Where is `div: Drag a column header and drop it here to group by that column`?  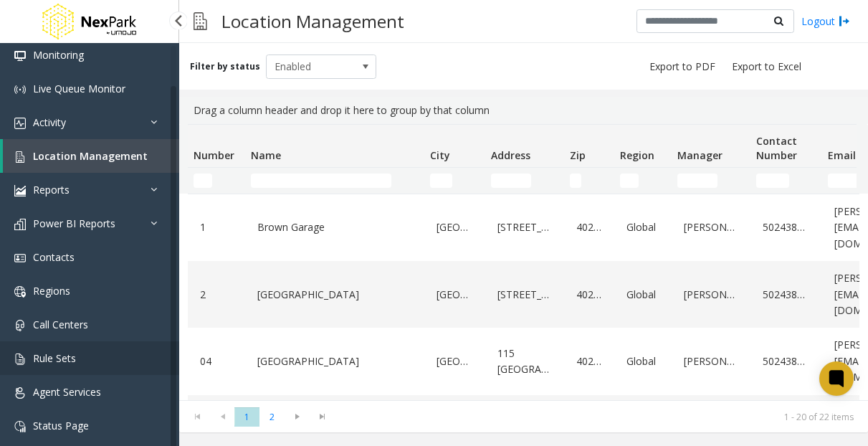
div: Drag a column header and drop it here to group by that column is located at coordinates (523, 110).